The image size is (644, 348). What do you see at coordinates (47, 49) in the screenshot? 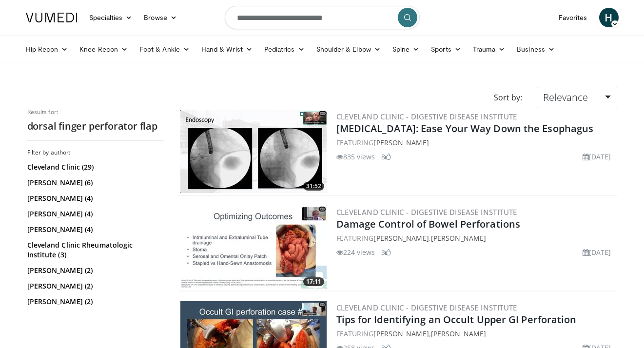
I see `a: Hip Recon` at bounding box center [47, 49].